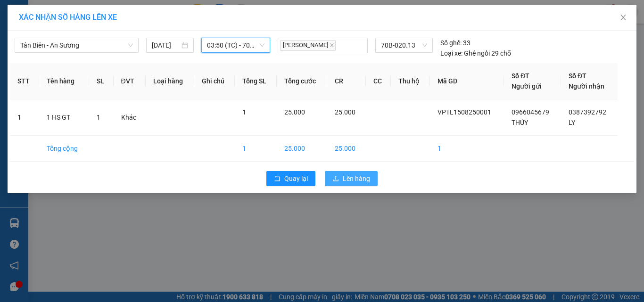  What do you see at coordinates (165, 45) in the screenshot?
I see `input: 15/08/2025` at bounding box center [165, 45].